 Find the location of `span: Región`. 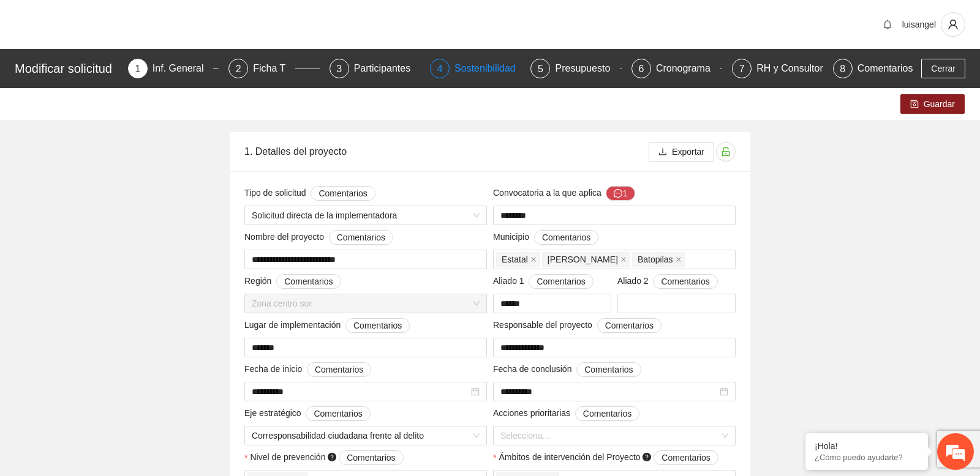

span: Región is located at coordinates (293, 281).